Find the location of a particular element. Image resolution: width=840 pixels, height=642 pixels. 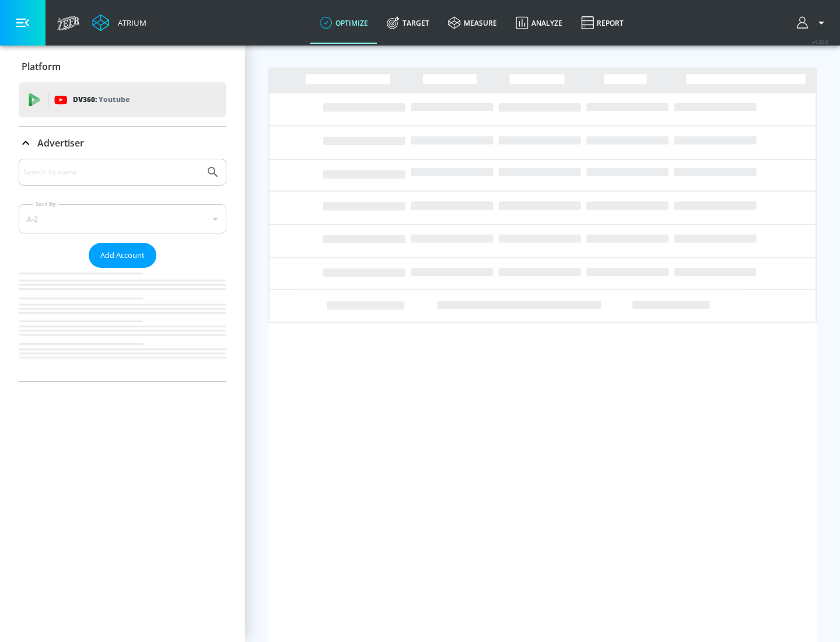

a: Analyze is located at coordinates (539, 23).